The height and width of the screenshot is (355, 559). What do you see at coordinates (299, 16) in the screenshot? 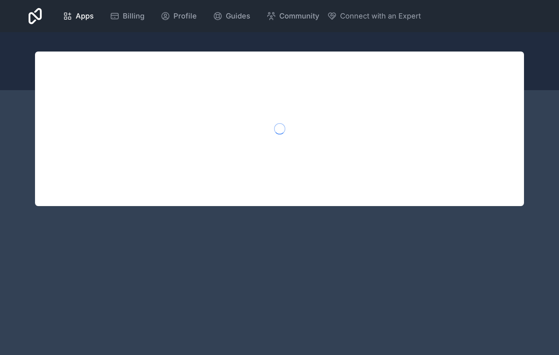
I see `span: Community` at bounding box center [299, 16].